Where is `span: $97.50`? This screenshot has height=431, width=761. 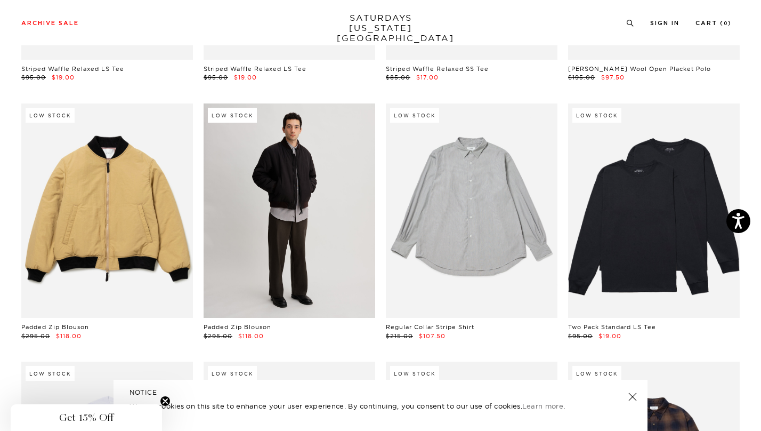 span: $97.50 is located at coordinates (613, 77).